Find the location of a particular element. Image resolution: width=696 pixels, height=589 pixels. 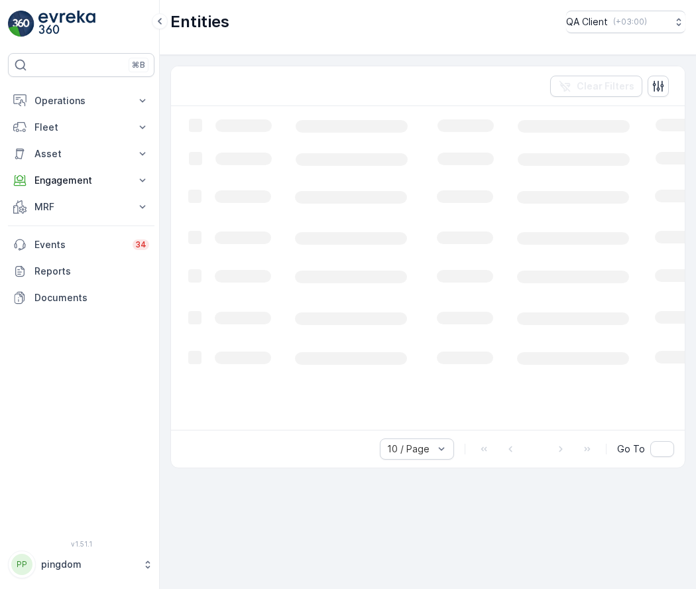

p: Operations is located at coordinates (81, 101).